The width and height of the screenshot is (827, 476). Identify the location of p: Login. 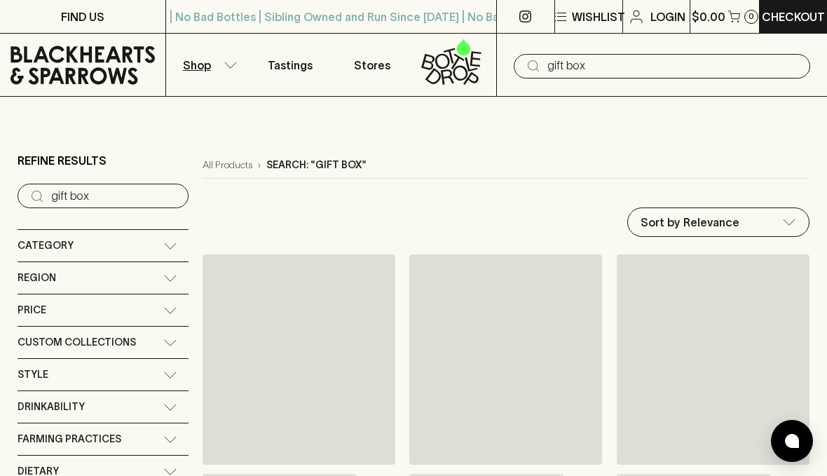
(668, 17).